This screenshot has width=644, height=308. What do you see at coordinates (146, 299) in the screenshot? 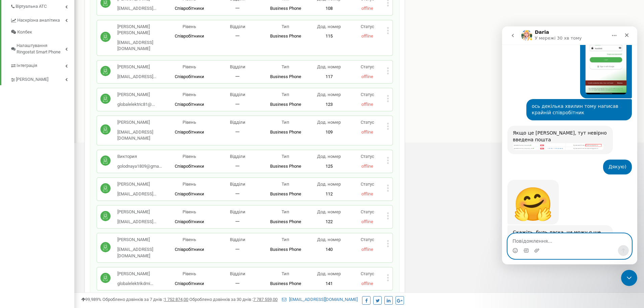
I see `span: Оброблено дзвінків за 7 днів :` at bounding box center [146, 299].